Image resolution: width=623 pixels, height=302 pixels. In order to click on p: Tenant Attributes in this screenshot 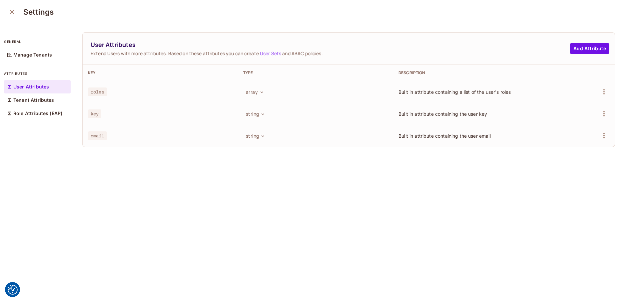, I will do `click(34, 100)`.